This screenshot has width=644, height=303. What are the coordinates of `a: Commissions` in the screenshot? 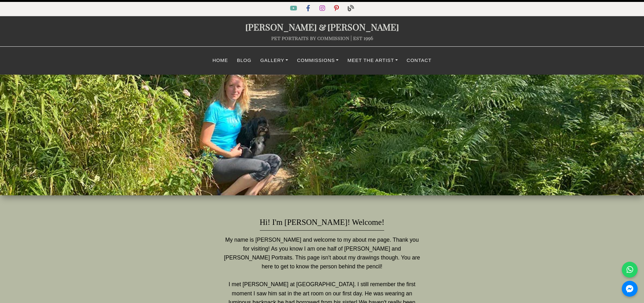 It's located at (318, 60).